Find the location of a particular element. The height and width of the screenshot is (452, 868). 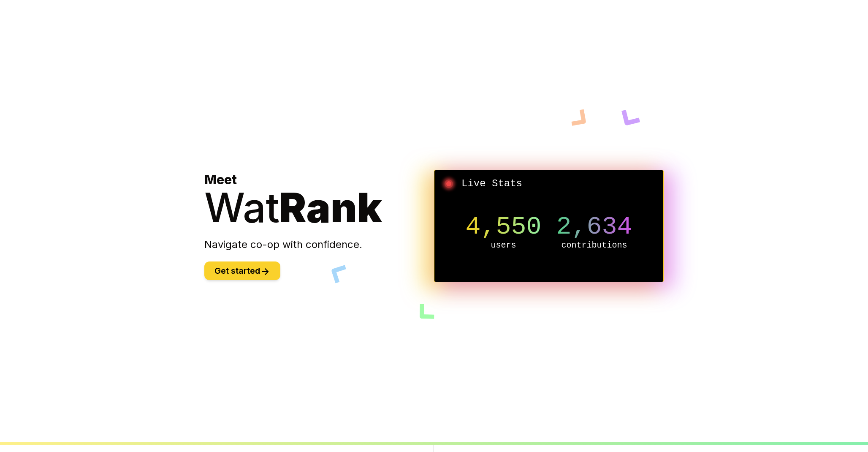

span: Wat is located at coordinates (242, 207).